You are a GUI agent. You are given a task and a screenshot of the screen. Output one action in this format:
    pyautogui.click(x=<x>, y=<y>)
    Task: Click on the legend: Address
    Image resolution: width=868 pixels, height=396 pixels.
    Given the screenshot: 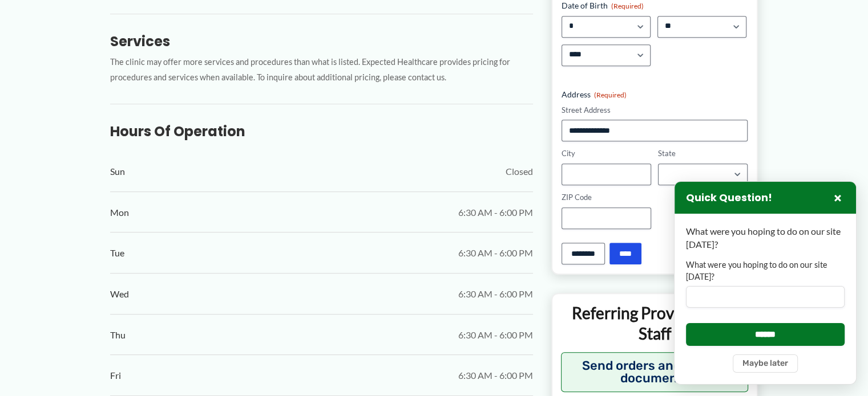 What is the action you would take?
    pyautogui.click(x=594, y=95)
    